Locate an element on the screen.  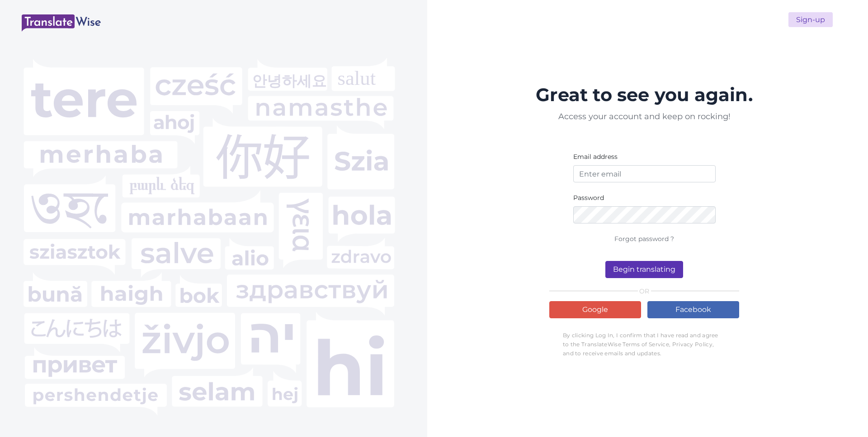
label: Email address is located at coordinates (595, 157).